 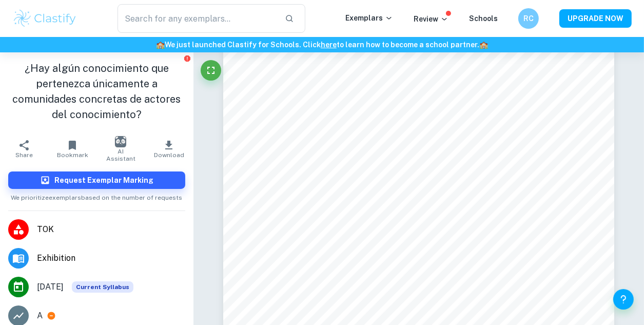 I want to click on img: AI Assistant, so click(x=121, y=142).